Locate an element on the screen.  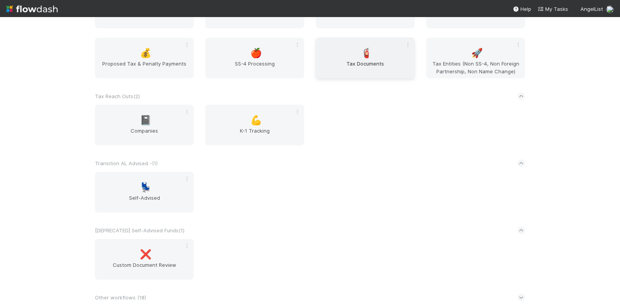
span: Other workflows ( 18 ) is located at coordinates (121, 297).